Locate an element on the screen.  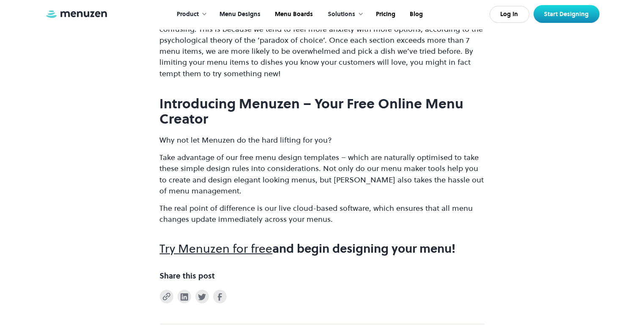
p: While it’s wonderful to offer your customers variety, too many menu choices can be confusing. Thi... is located at coordinates (322, 46).